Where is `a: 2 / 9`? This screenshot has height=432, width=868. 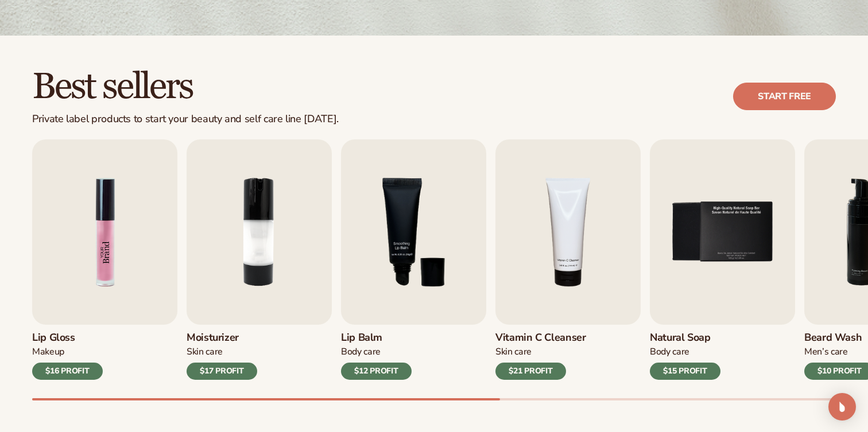
a: 2 / 9 is located at coordinates (259, 260).